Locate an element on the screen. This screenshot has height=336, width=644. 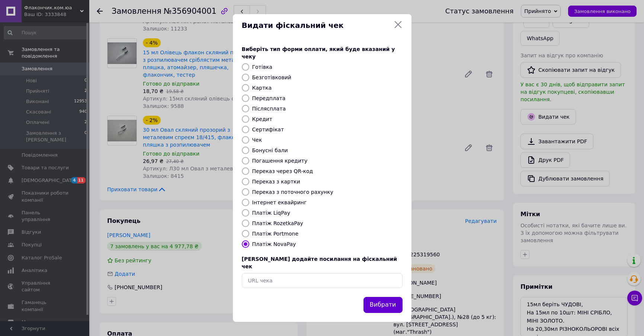
label: Платіж LiqPay is located at coordinates (271, 213).